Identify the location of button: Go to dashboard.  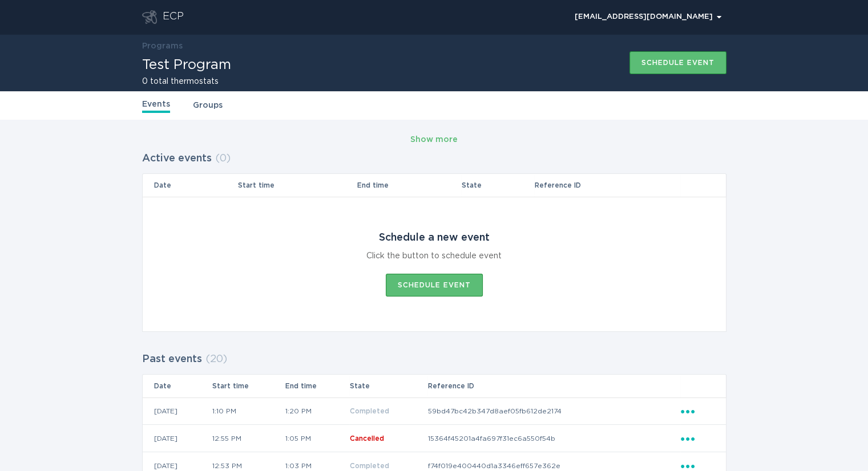
(149, 17).